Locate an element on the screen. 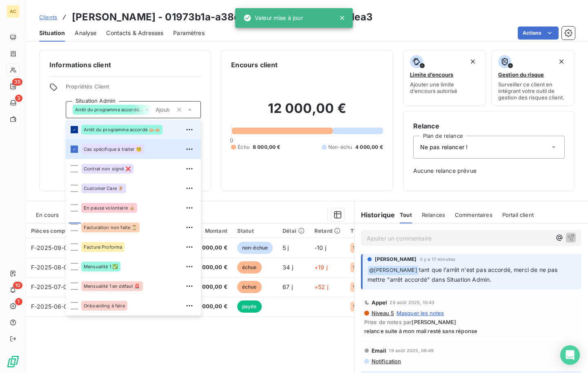 The width and height of the screenshot is (588, 373). span: En cours is located at coordinates (47, 215).